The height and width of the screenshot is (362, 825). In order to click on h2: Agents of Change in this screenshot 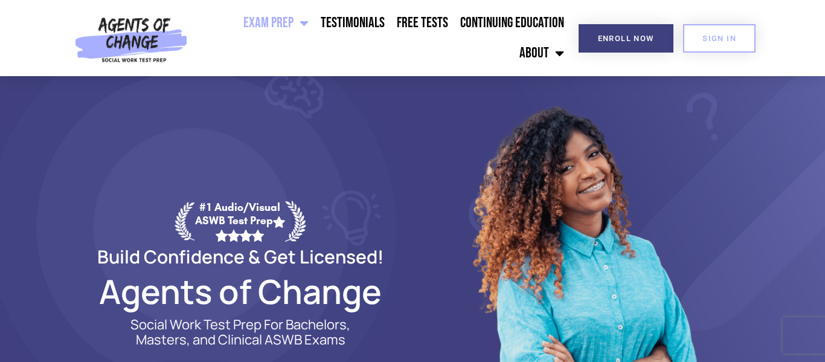, I will do `click(240, 291)`.